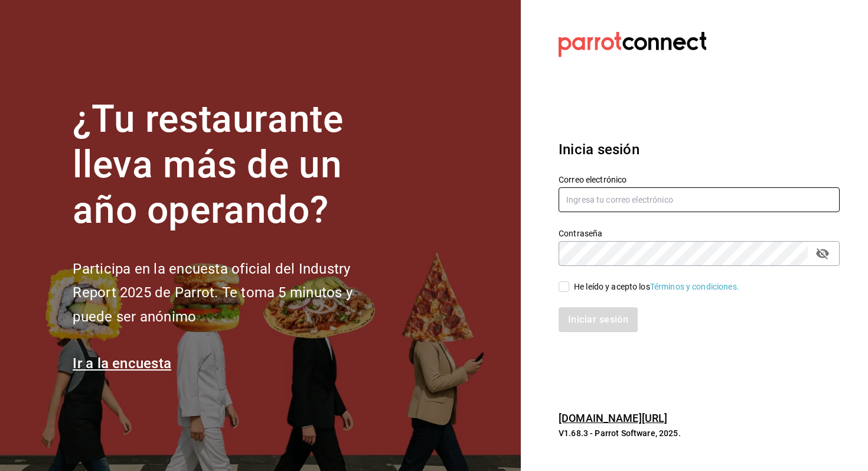  What do you see at coordinates (699, 200) in the screenshot?
I see `input: Ingresa tu correo electrónico` at bounding box center [699, 200].